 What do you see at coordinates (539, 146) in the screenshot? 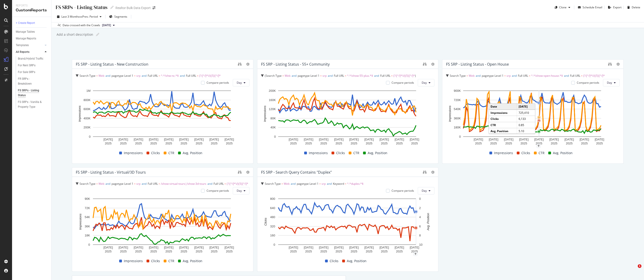
I see `div: plus` at bounding box center [539, 146].